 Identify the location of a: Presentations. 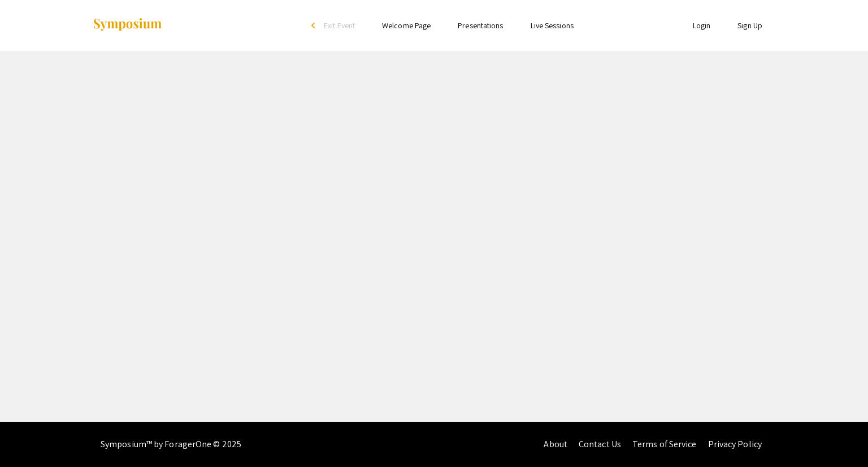
(481, 25).